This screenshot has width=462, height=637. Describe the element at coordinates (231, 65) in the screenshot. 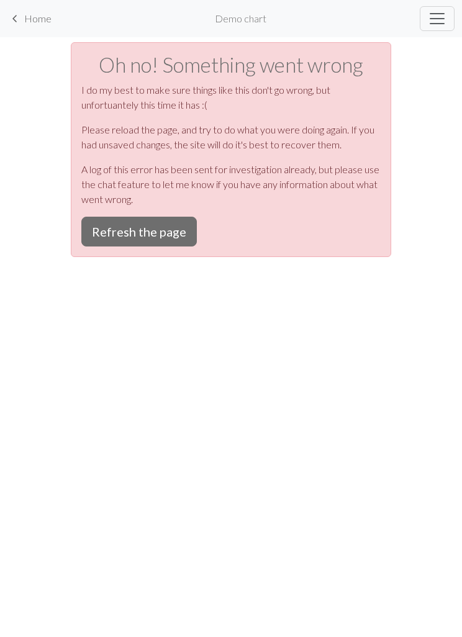

I see `h1: Oh no! Something went wrong` at that location.